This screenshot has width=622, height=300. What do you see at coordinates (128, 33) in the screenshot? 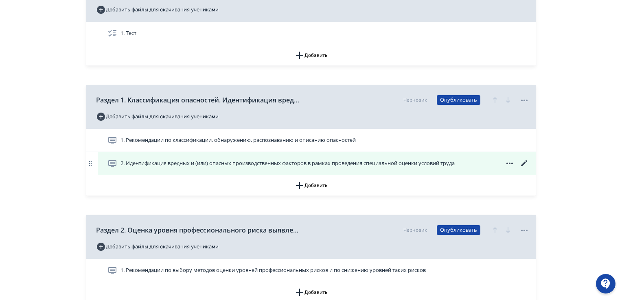
I see `span: 1. Тест` at bounding box center [128, 33].